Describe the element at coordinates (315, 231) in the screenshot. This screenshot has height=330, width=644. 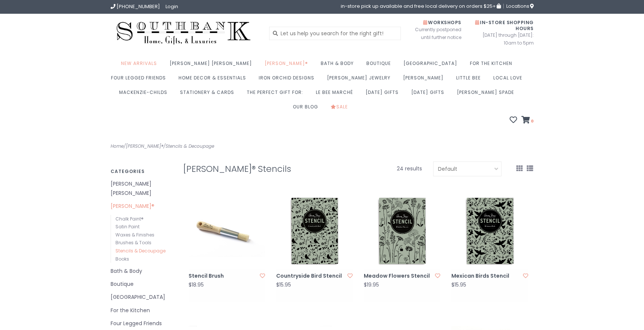
I see `img: Countryside Bird Stencil` at that location.